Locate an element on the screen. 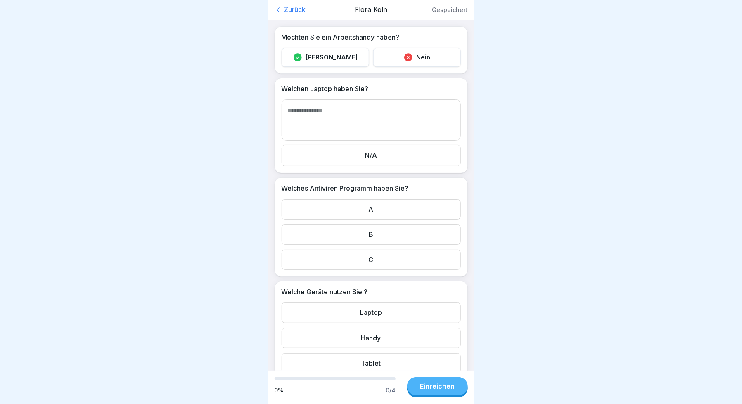 Image resolution: width=742 pixels, height=404 pixels. div: 0 % is located at coordinates (279, 390).